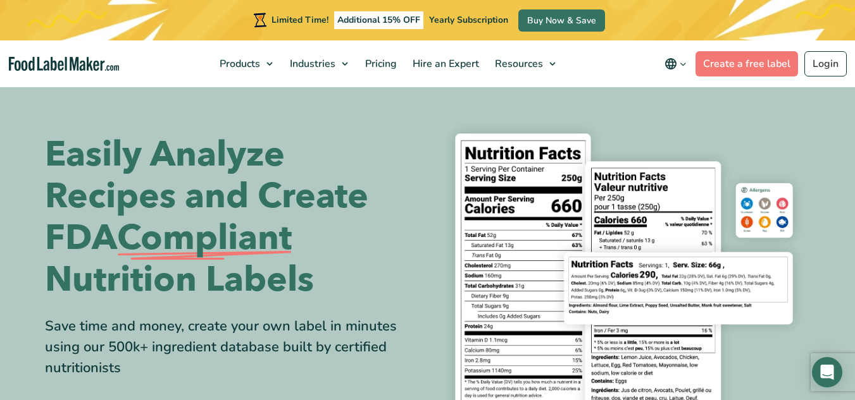  I want to click on a: Login, so click(825, 64).